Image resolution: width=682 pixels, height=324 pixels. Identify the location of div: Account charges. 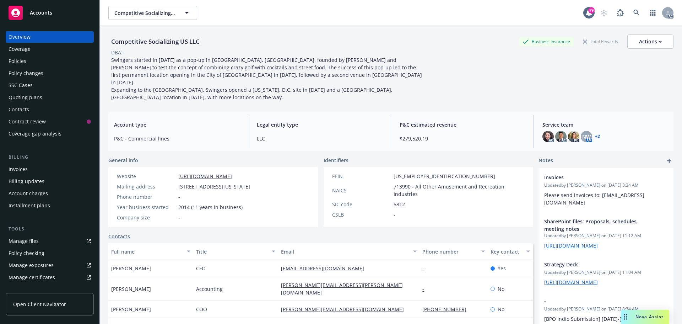
(28, 193).